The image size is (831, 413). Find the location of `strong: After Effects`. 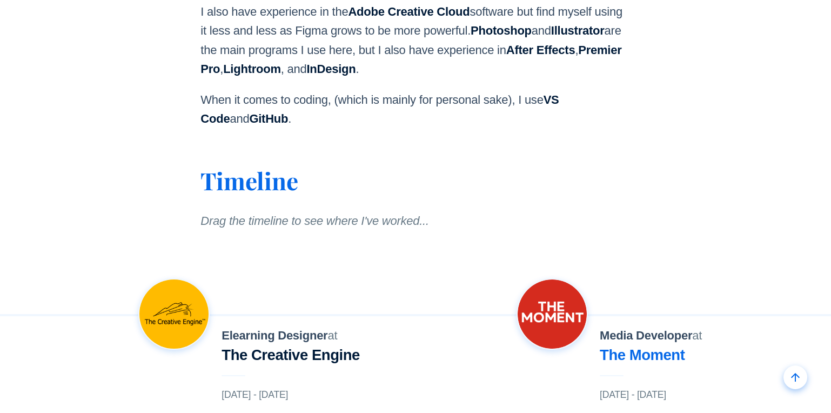

strong: After Effects is located at coordinates (541, 50).